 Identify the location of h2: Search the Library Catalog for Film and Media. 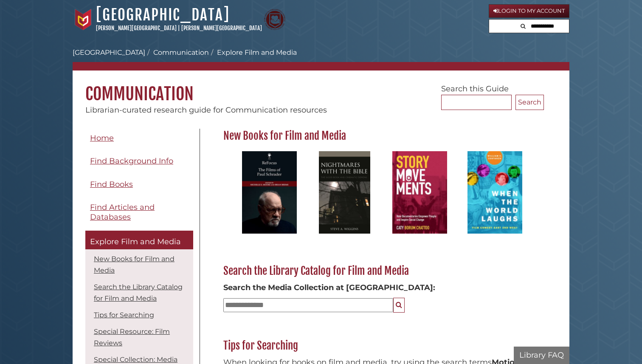
(381, 271).